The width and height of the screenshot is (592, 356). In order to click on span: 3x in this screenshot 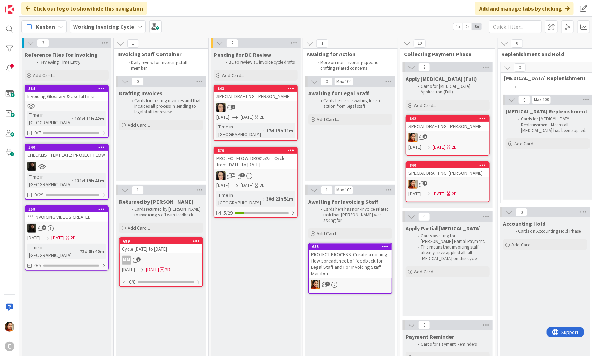, I will do `click(477, 27)`.